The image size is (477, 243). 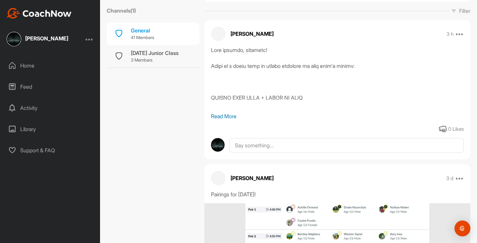 What do you see at coordinates (121, 11) in the screenshot?
I see `label: Channels ( 1 )` at bounding box center [121, 11].